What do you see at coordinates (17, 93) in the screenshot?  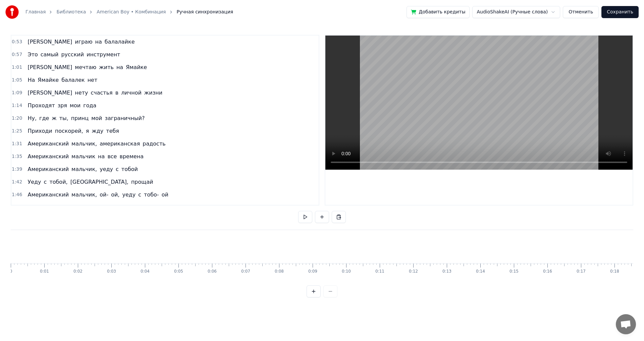 I see `span: 1:09` at bounding box center [17, 93].